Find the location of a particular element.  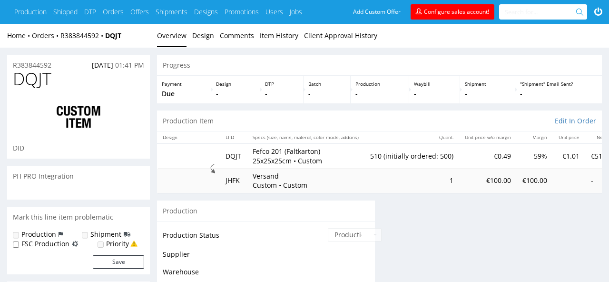

td: DQJT is located at coordinates (233, 156).